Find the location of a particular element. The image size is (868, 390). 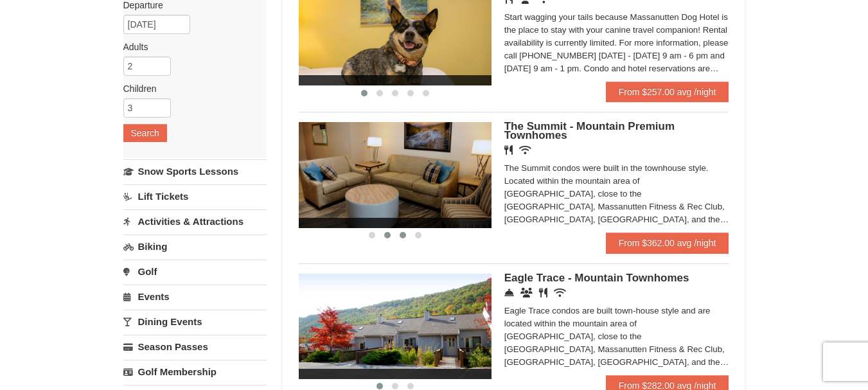

label: Adults is located at coordinates (190, 47).